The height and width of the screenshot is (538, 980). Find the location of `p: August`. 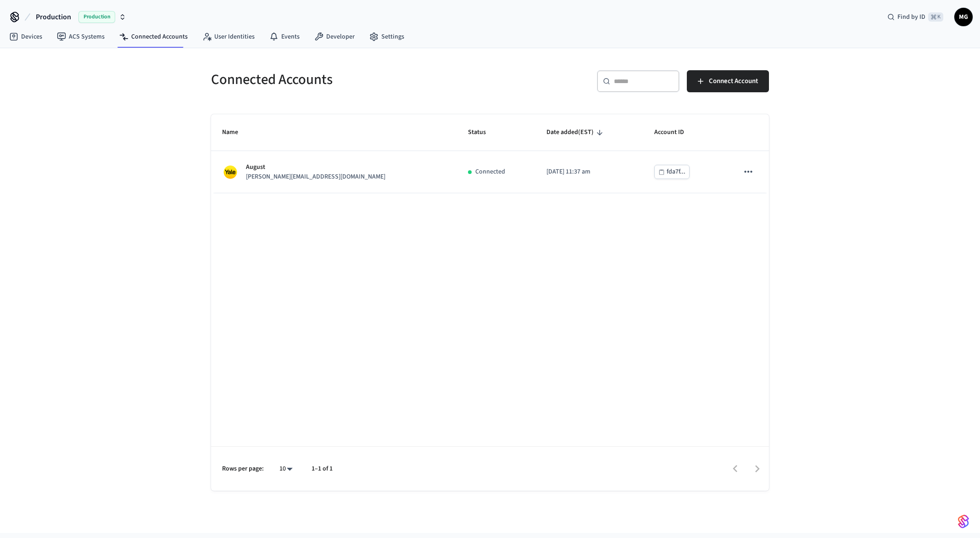

p: August is located at coordinates (316, 167).